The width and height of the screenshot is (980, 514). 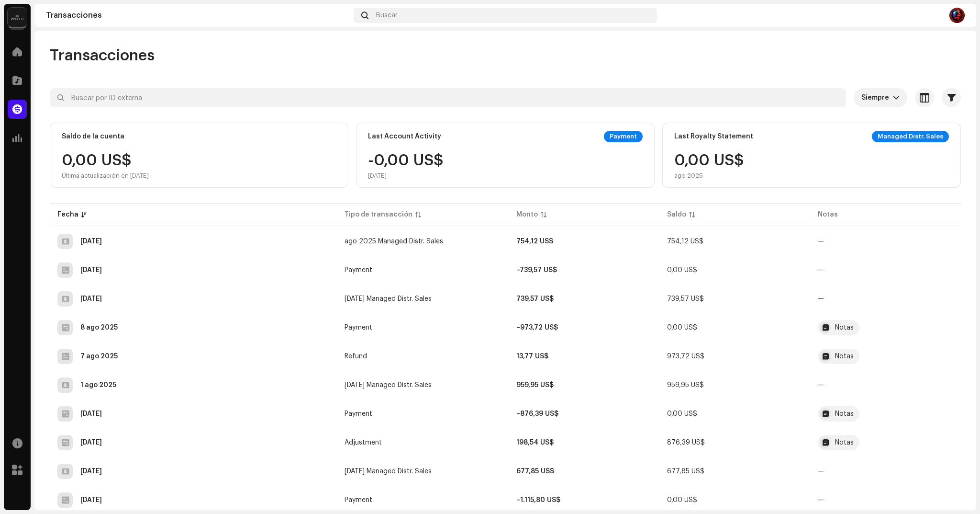 What do you see at coordinates (388, 385) in the screenshot?
I see `span: jun 2025 Managed Distr. Sales` at bounding box center [388, 385].